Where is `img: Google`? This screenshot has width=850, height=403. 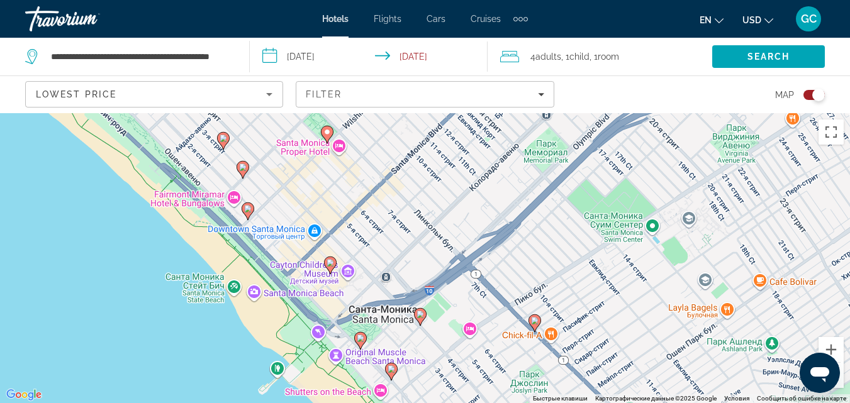
img: Google is located at coordinates (24, 395).